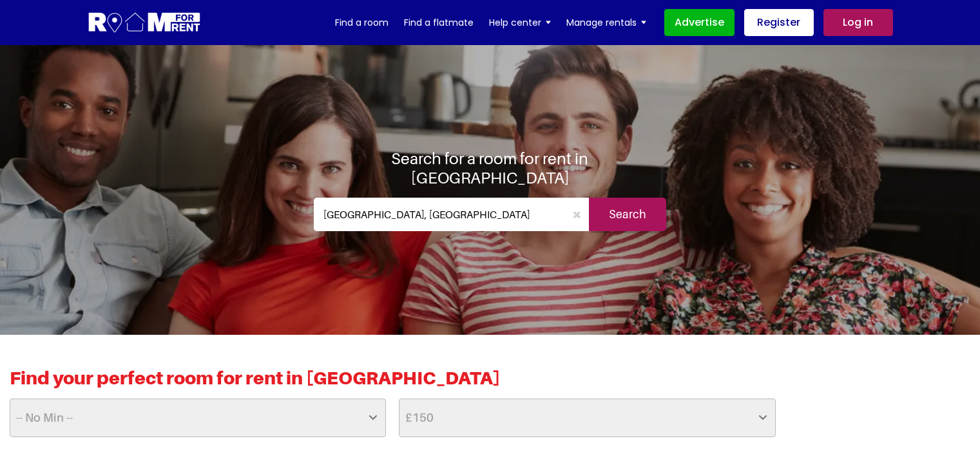 The height and width of the screenshot is (470, 980). Describe the element at coordinates (144, 23) in the screenshot. I see `img: Logo for Room for Rent, featuring a welcoming design with a house icon and modern typography` at that location.